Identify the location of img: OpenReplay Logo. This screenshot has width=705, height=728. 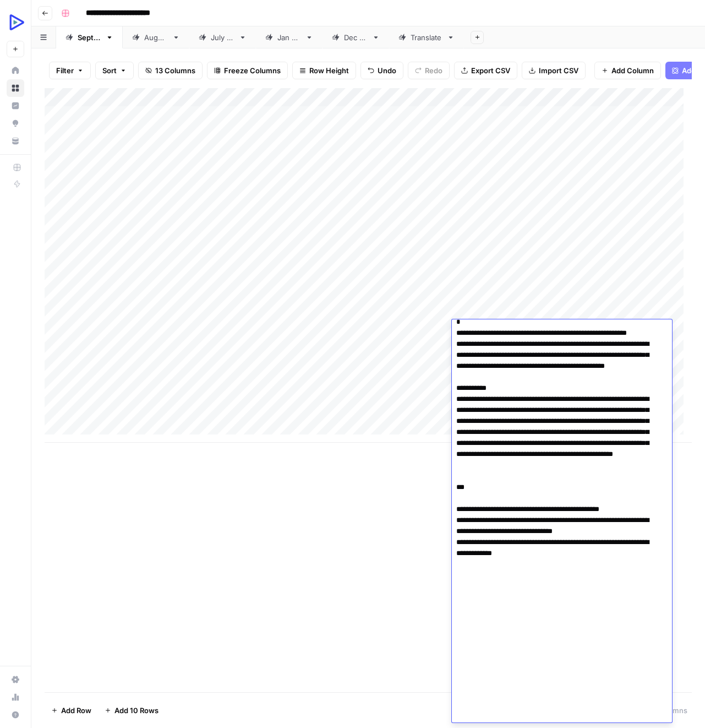
(17, 23).